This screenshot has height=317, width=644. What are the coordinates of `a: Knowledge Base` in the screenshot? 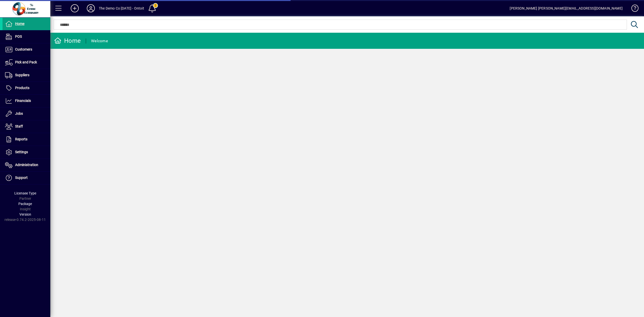 It's located at (633, 9).